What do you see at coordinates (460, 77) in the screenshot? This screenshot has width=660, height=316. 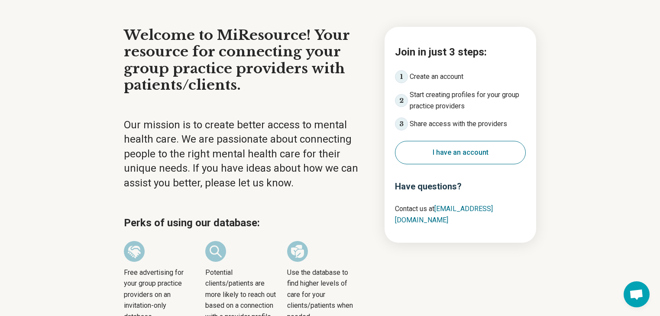 I see `li: Create an account` at bounding box center [460, 77].